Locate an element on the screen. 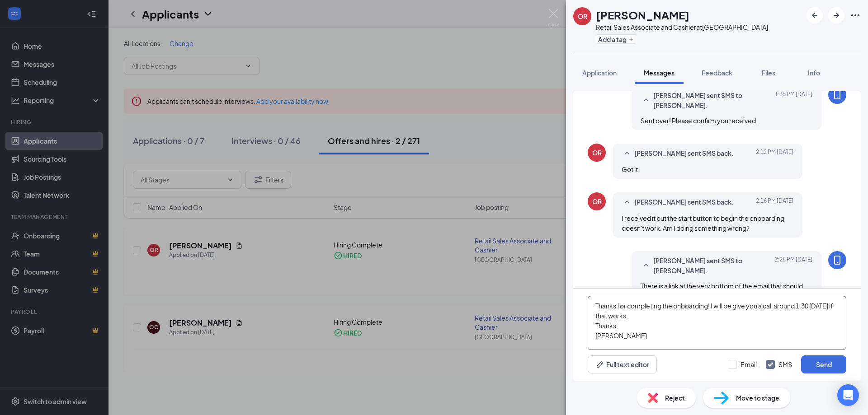  span: Messages is located at coordinates (659, 72).